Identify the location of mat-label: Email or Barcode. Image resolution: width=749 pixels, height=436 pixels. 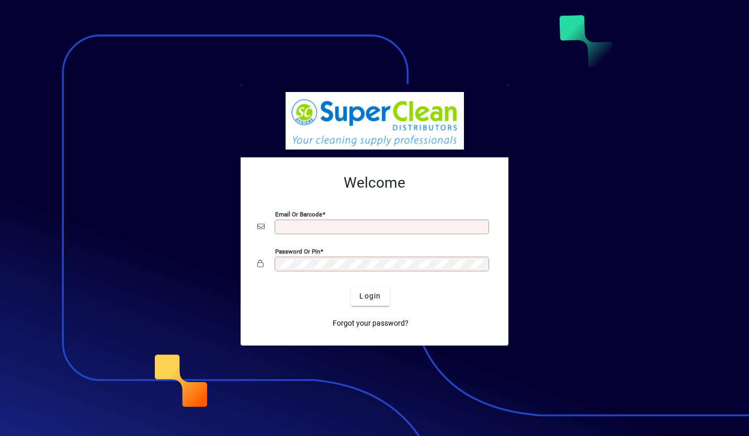
(299, 214).